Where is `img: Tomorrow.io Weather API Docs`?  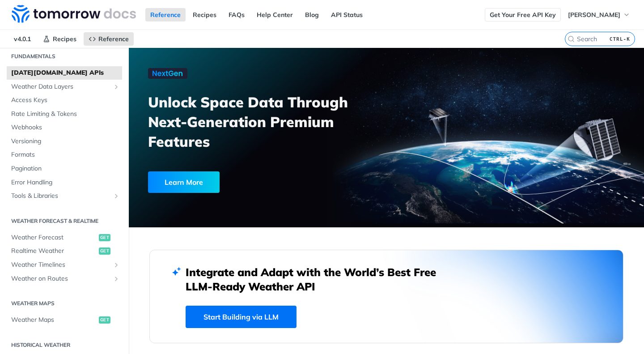 img: Tomorrow.io Weather API Docs is located at coordinates (74, 14).